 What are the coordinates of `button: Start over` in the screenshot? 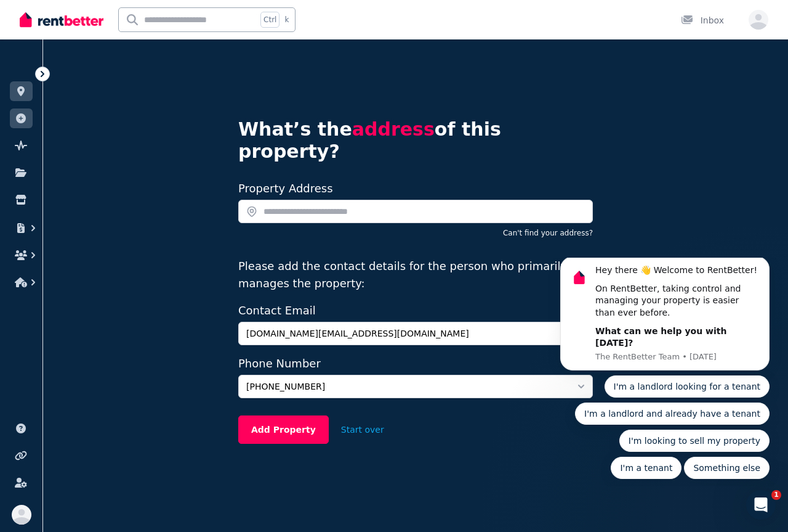 It's located at (362, 430).